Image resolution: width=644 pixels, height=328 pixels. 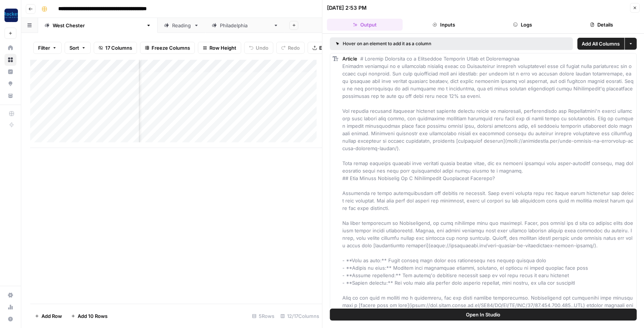 What do you see at coordinates (291, 48) in the screenshot?
I see `button: Redo` at bounding box center [291, 48].